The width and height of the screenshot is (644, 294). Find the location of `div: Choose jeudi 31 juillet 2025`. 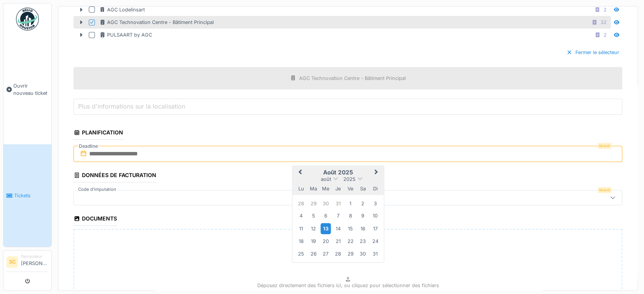

div: Choose jeudi 31 juillet 2025 is located at coordinates (338, 203).